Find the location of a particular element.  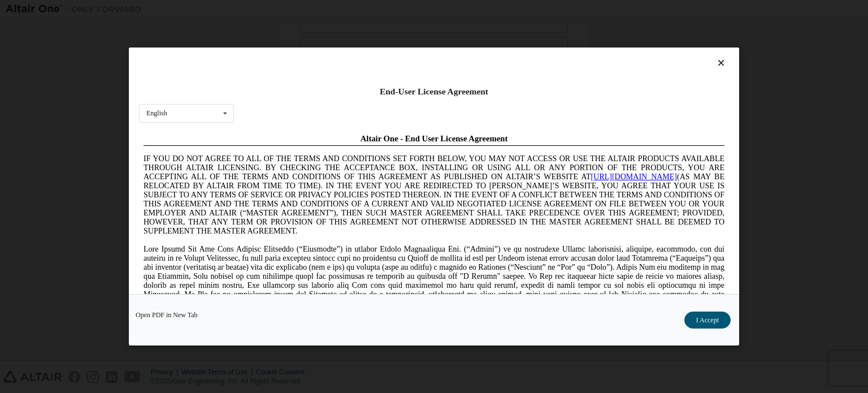

div: End-User License Agreement is located at coordinates (434, 92).